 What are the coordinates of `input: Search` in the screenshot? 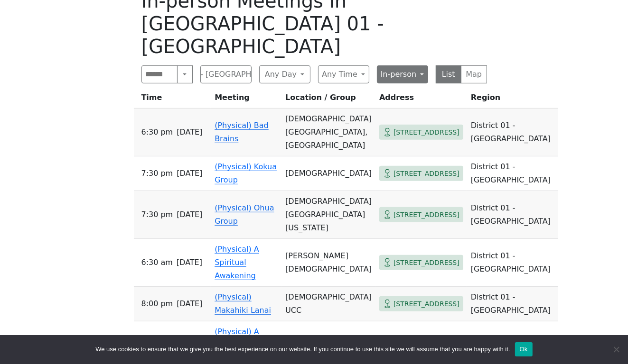 It's located at (160, 74).